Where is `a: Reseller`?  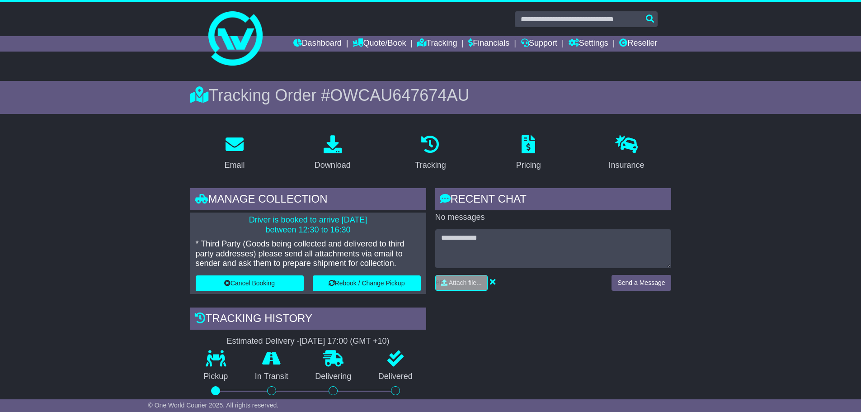 a: Reseller is located at coordinates (638, 44).